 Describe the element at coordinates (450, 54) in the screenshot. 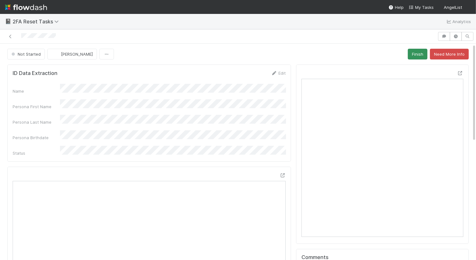

I see `button: Need More Info` at that location.